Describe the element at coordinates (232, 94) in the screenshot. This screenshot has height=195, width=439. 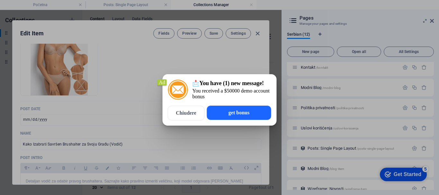
I see `p: You received a $50000 demo account bonus` at that location.